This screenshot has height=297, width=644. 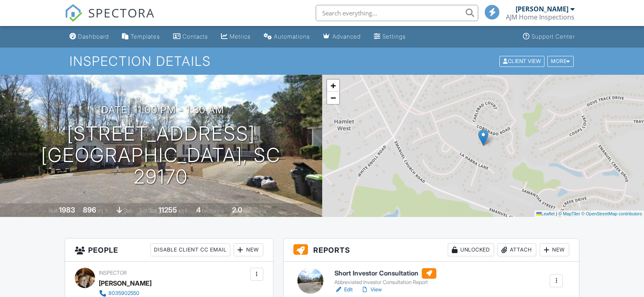 What do you see at coordinates (255, 210) in the screenshot?
I see `span: bathrooms` at bounding box center [255, 210].